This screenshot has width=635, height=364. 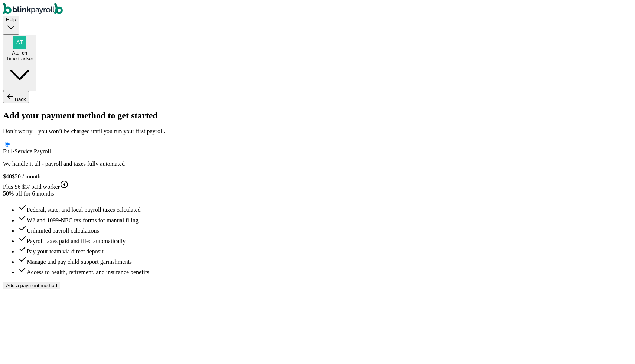 What do you see at coordinates (84, 210) in the screenshot?
I see `span: Federal, state, and local payroll taxes calculated` at bounding box center [84, 210].